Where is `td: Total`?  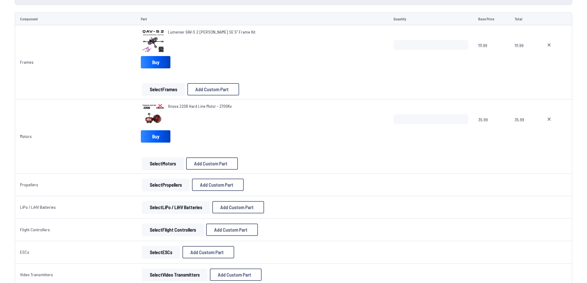 td: Total is located at coordinates (523, 19).